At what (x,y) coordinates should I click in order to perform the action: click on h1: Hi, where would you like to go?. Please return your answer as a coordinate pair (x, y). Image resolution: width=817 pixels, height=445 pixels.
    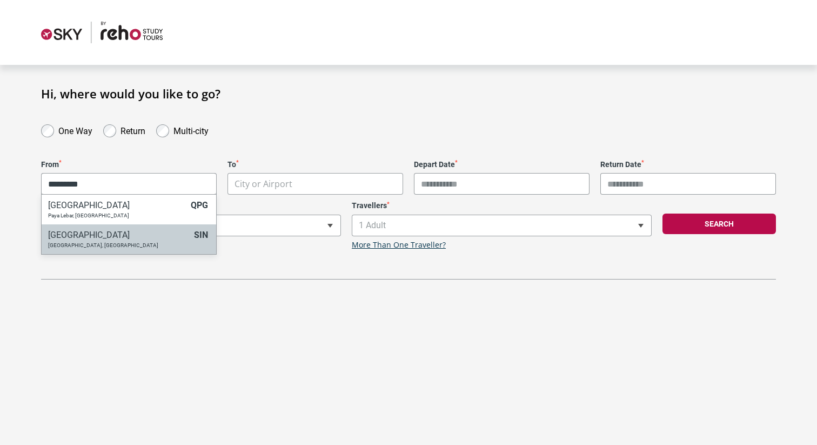
    Looking at the image, I should click on (409, 94).